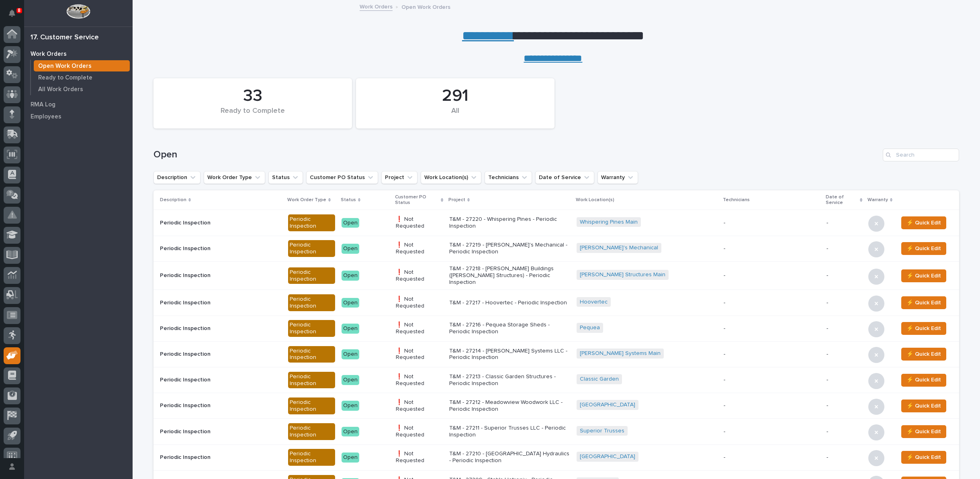 Image resolution: width=980 pixels, height=479 pixels. Describe the element at coordinates (510, 432) in the screenshot. I see `p: T&M - 27211 - Superior Trusses LLC - Periodic Inspection` at that location.